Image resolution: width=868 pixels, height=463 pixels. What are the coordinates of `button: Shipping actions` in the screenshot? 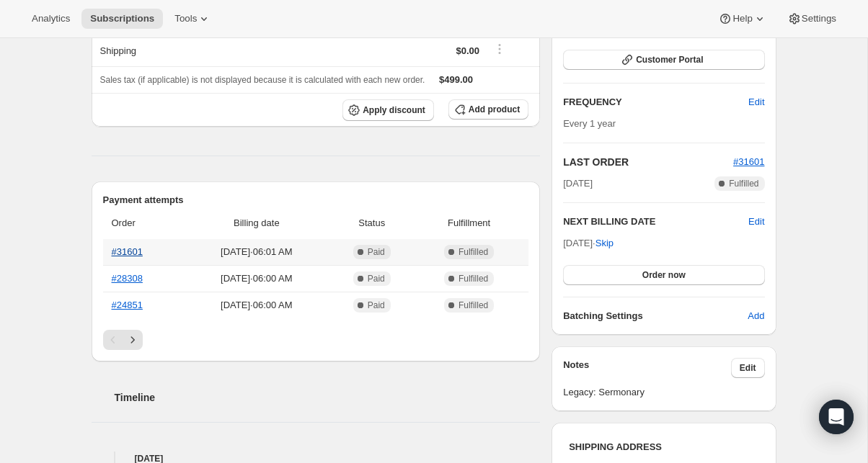 It's located at (500, 49).